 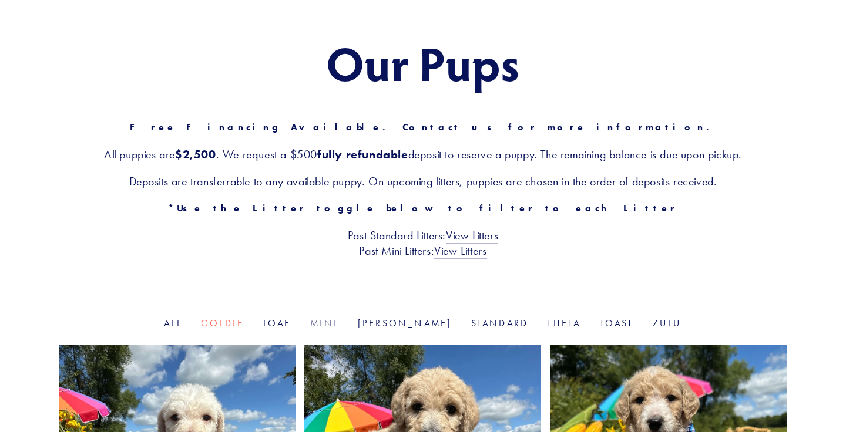 What do you see at coordinates (617, 323) in the screenshot?
I see `a: Toast` at bounding box center [617, 323].